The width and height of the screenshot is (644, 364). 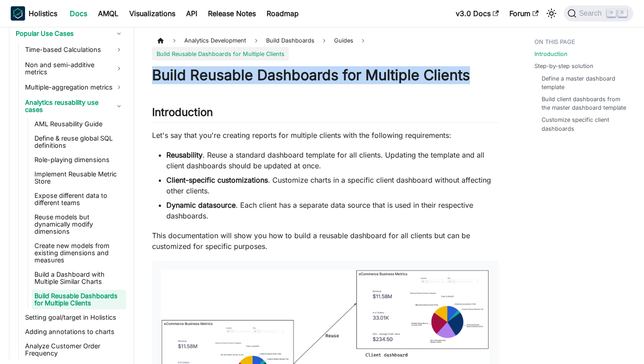 I want to click on a: Release Notes, so click(x=231, y=14).